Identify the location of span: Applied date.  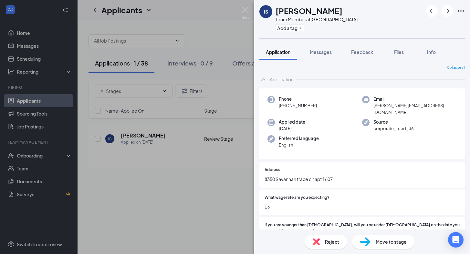
(292, 122).